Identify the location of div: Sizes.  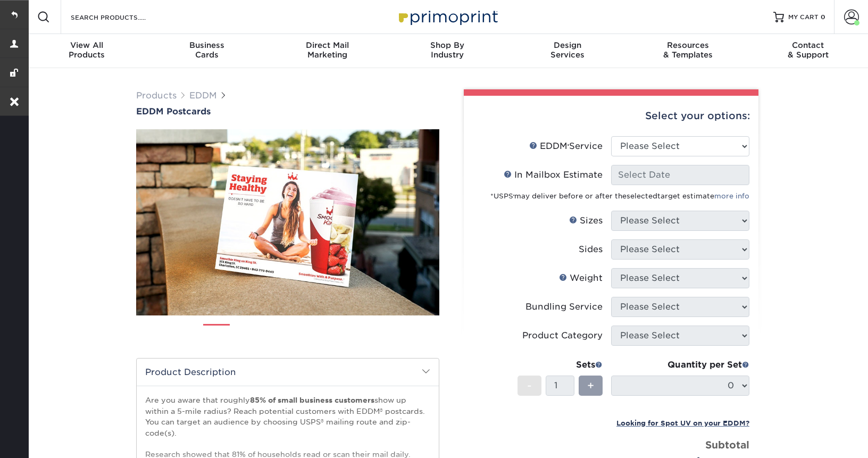
(586, 221).